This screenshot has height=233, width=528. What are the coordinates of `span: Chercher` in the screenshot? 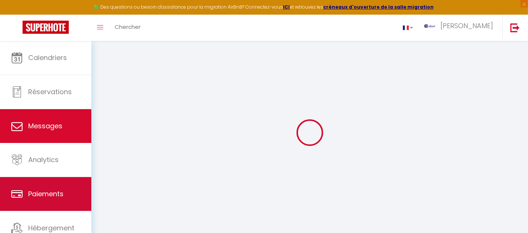 It's located at (127, 27).